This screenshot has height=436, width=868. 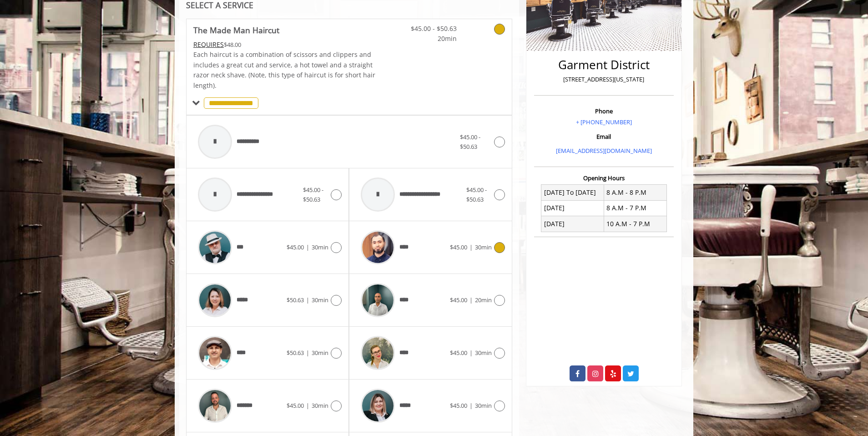 I want to click on h3: Opening Hours, so click(x=604, y=178).